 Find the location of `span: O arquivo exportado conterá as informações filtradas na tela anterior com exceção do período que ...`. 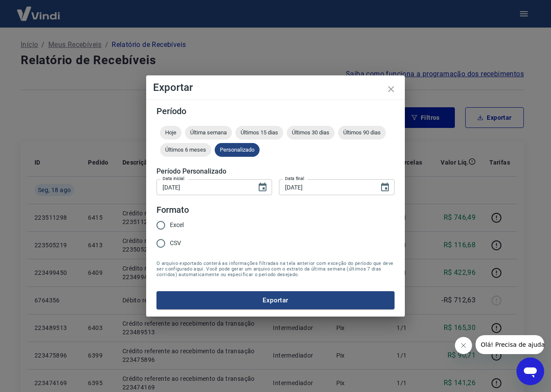

span: O arquivo exportado conterá as informações filtradas na tela anterior com exceção do período que ... is located at coordinates (276, 269).